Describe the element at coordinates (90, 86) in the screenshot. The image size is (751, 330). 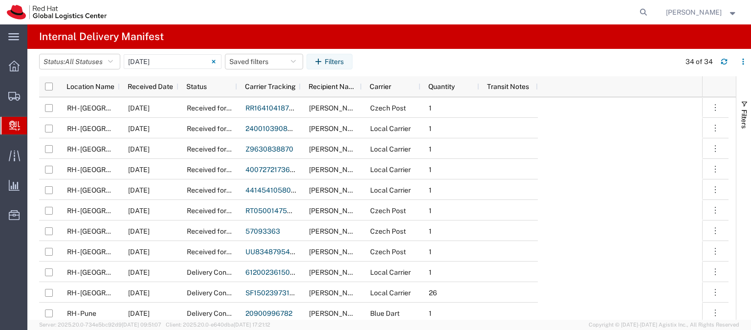
I see `span: Location Name` at that location.